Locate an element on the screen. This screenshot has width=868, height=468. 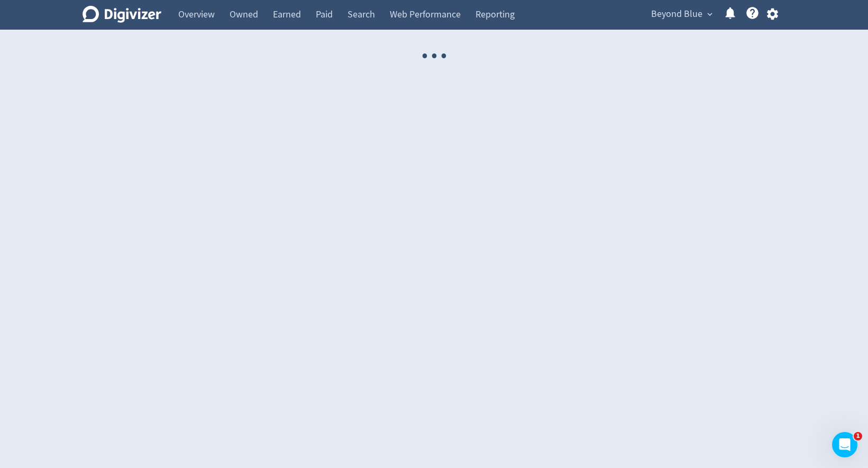
span: Beyond Blue is located at coordinates (677, 14).